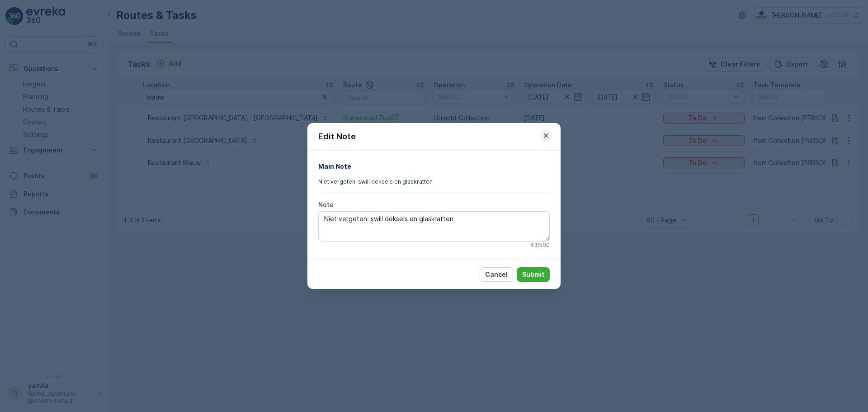 This screenshot has height=412, width=868. Describe the element at coordinates (496, 275) in the screenshot. I see `button: Cancel` at that location.